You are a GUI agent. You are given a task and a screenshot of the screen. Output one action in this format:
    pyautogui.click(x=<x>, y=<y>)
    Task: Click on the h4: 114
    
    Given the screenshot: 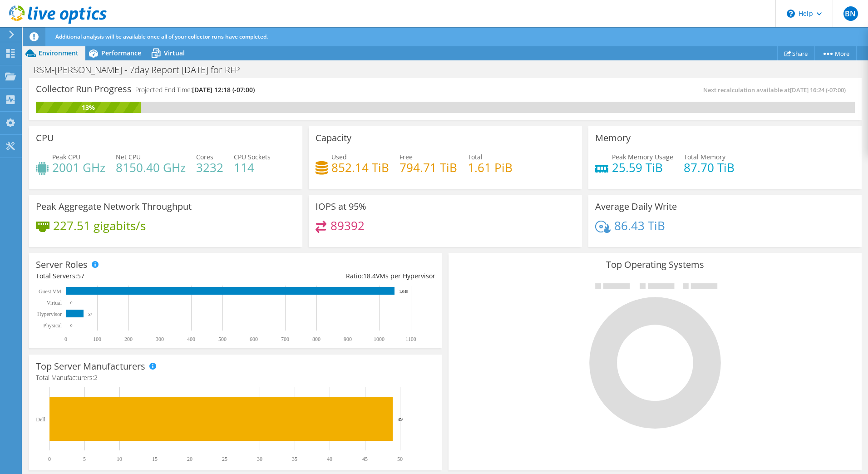 What is the action you would take?
    pyautogui.click(x=252, y=168)
    